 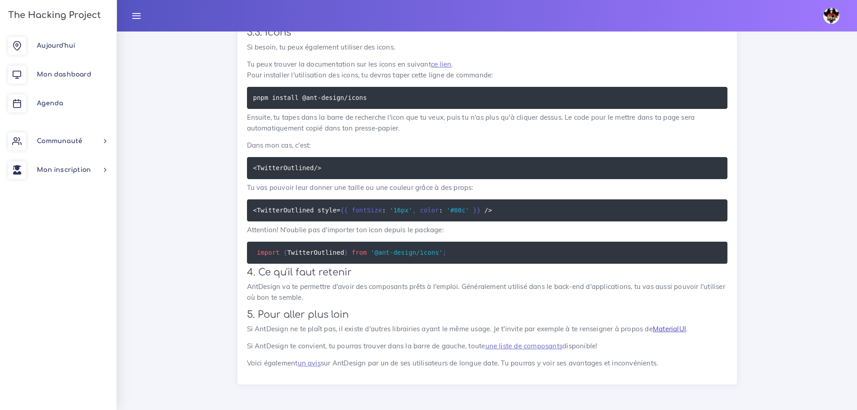 What do you see at coordinates (487, 145) in the screenshot?
I see `p: Dans mon cas, c'est:` at bounding box center [487, 145].